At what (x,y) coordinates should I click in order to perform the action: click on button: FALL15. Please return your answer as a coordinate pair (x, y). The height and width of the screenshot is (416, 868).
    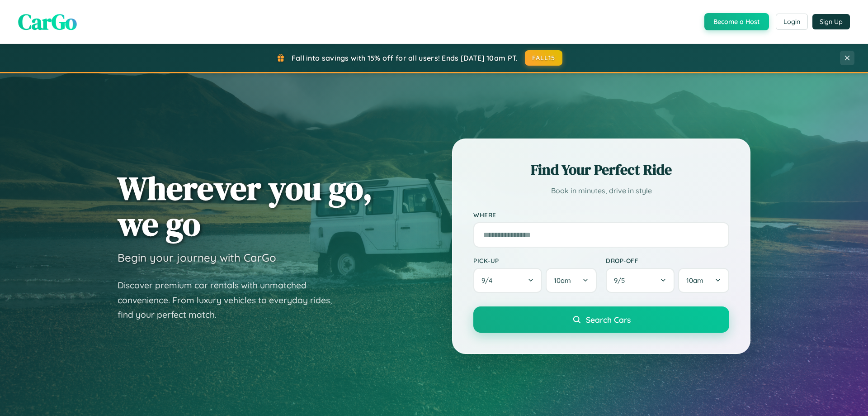
    Looking at the image, I should click on (544, 58).